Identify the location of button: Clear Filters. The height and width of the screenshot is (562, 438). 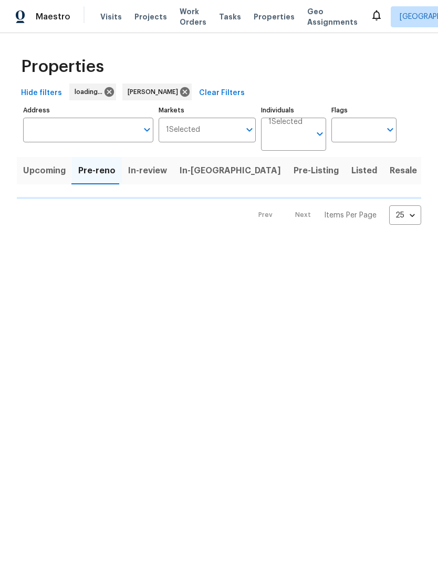
(222, 93).